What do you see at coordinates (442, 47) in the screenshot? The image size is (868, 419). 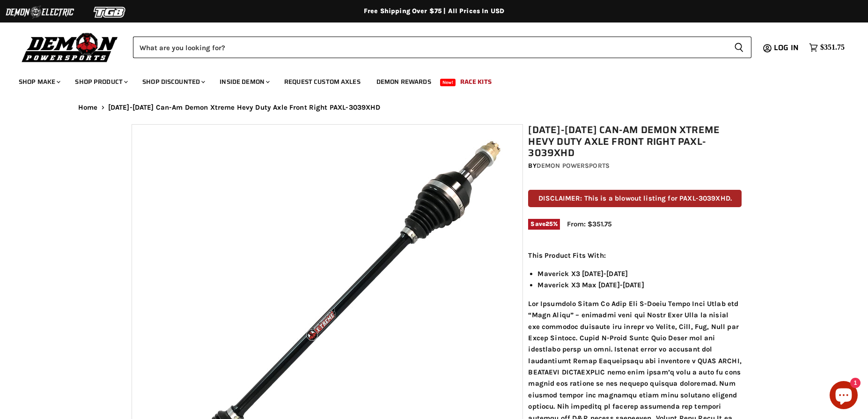 I see `form: Product` at bounding box center [442, 47].